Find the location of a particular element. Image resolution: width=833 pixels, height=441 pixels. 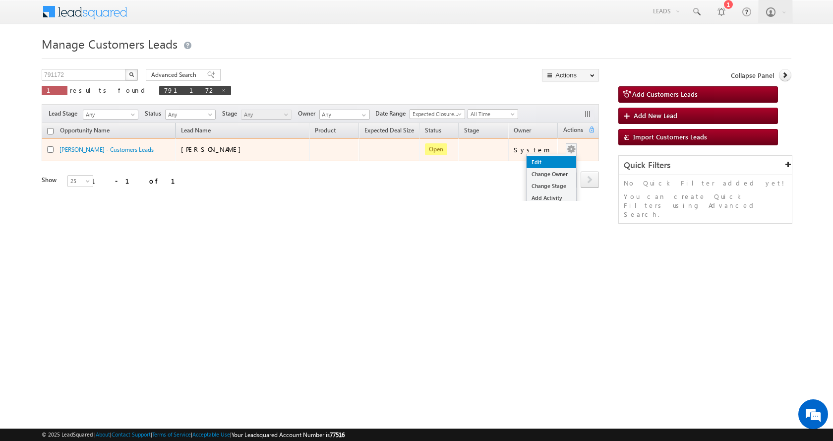

a: Show All Items is located at coordinates (362, 115).